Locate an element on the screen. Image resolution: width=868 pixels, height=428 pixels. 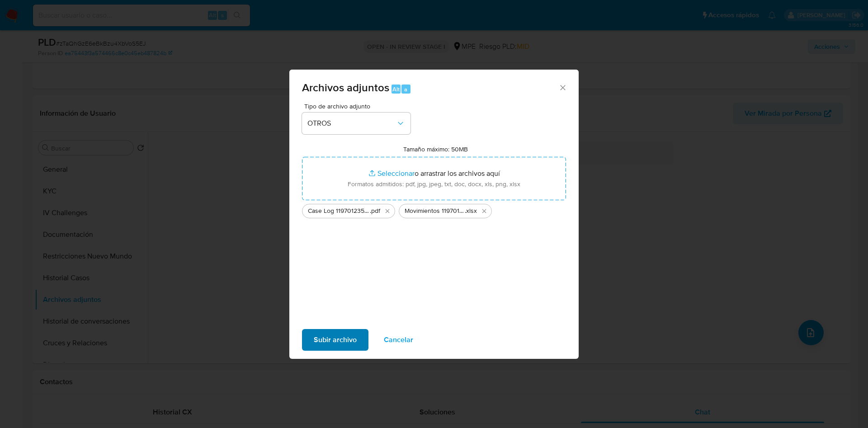
label: Tamaño máximo: 50MB is located at coordinates (435, 149).